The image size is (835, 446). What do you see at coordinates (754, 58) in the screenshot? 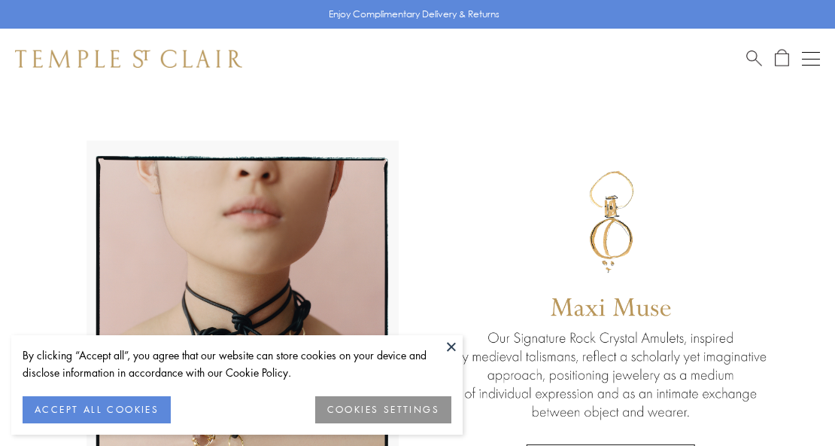
I see `a: Search` at bounding box center [754, 58].